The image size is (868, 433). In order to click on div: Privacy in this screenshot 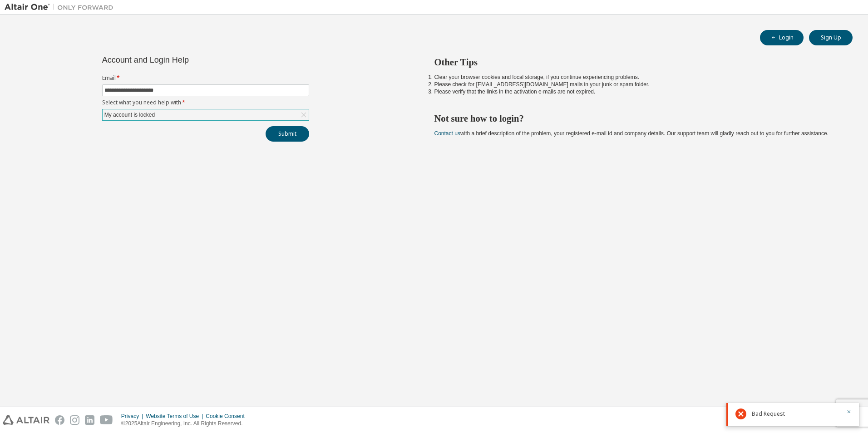, I will do `click(134, 417)`.